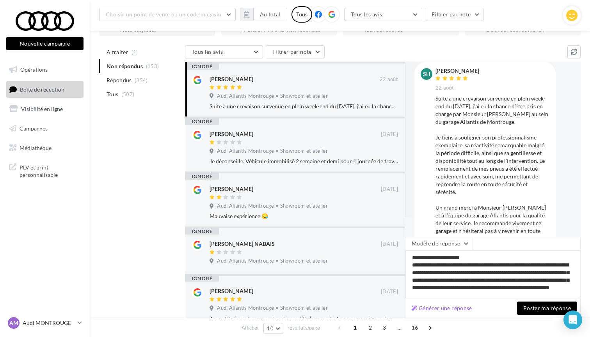 Image resolution: width=590 pixels, height=337 pixels. Describe the element at coordinates (250, 328) in the screenshot. I see `span: Afficher` at that location.